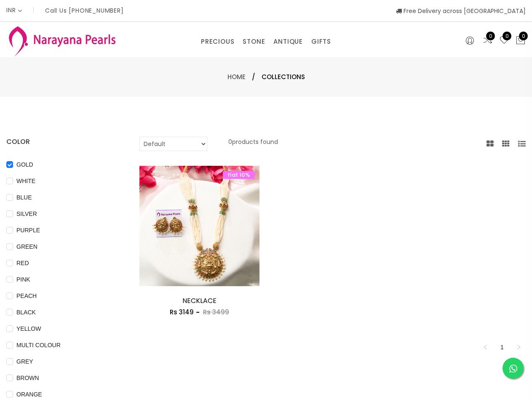 The image size is (532, 404). What do you see at coordinates (238, 175) in the screenshot?
I see `span: flat 10%` at bounding box center [238, 175].